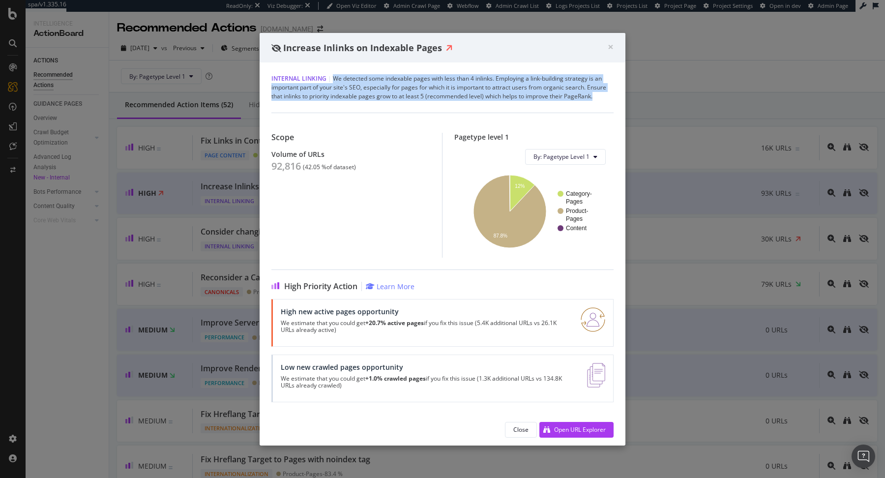  I want to click on div: Open Intercom Messenger, so click(863, 456).